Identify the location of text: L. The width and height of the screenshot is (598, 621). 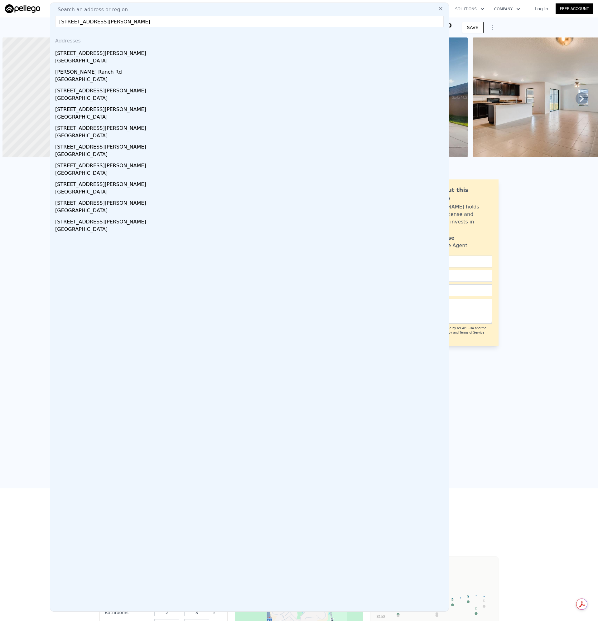
(398, 610).